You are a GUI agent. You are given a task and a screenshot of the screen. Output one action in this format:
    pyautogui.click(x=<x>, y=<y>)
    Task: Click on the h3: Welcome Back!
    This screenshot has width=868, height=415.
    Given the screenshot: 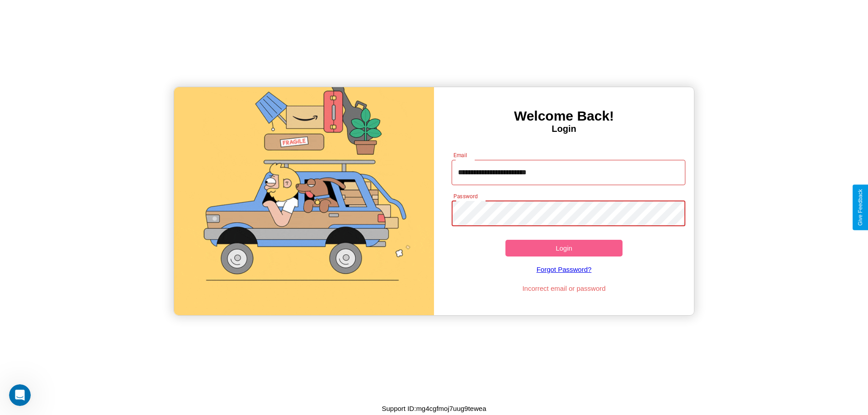 What is the action you would take?
    pyautogui.click(x=564, y=116)
    